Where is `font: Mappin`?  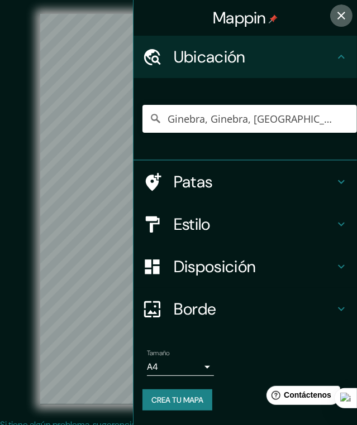
font: Mappin is located at coordinates (239, 18).